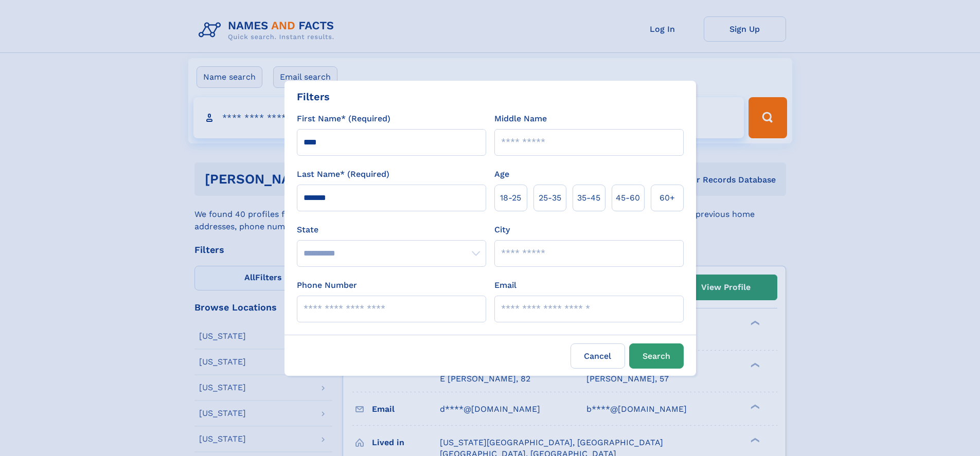 This screenshot has height=456, width=980. Describe the element at coordinates (327, 286) in the screenshot. I see `label: Phone Number` at that location.